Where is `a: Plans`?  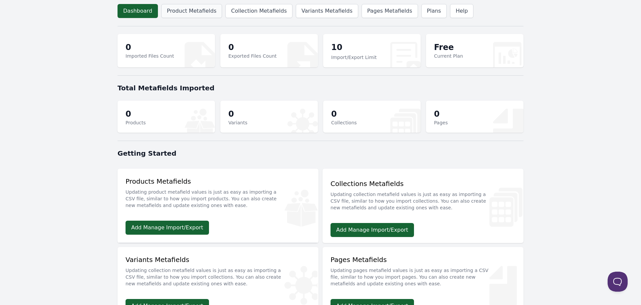 a: Plans is located at coordinates (434, 11).